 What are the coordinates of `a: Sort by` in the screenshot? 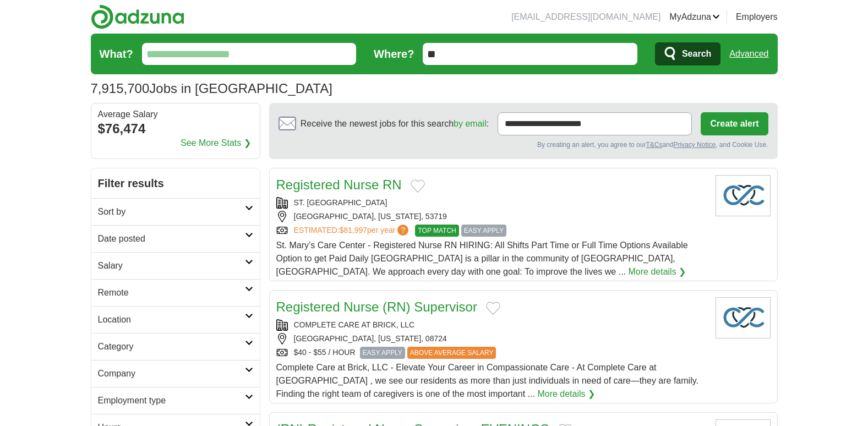 It's located at (175, 211).